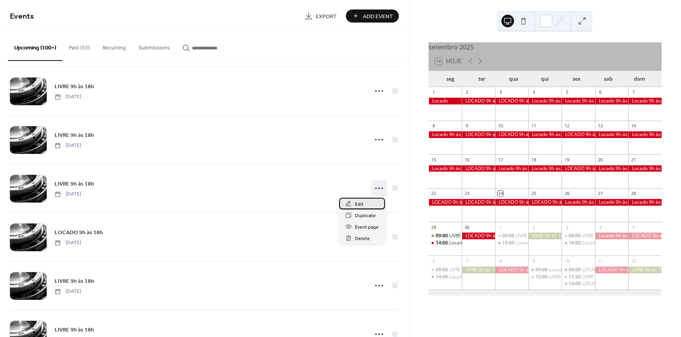 Image resolution: width=681 pixels, height=337 pixels. What do you see at coordinates (567, 126) in the screenshot?
I see `div: 12` at bounding box center [567, 126].